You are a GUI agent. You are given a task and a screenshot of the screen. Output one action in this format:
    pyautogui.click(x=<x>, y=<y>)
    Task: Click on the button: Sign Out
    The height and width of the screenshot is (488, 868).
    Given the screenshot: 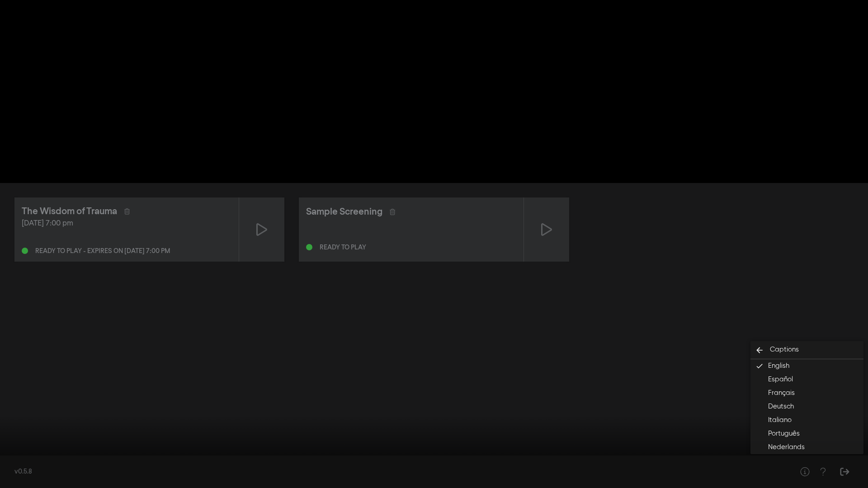 What is the action you would take?
    pyautogui.click(x=845, y=472)
    